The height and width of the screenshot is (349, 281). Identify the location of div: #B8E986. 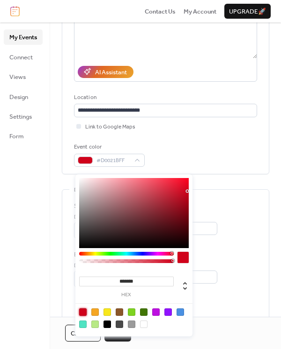
(95, 325).